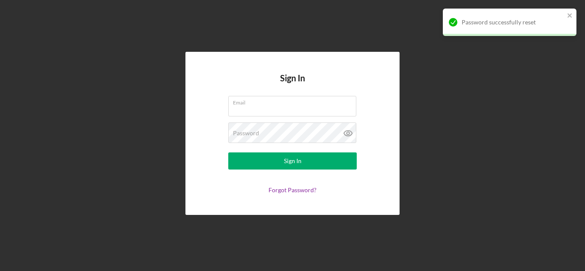 The height and width of the screenshot is (271, 585). Describe the element at coordinates (513, 22) in the screenshot. I see `div: Password successfully reset` at that location.